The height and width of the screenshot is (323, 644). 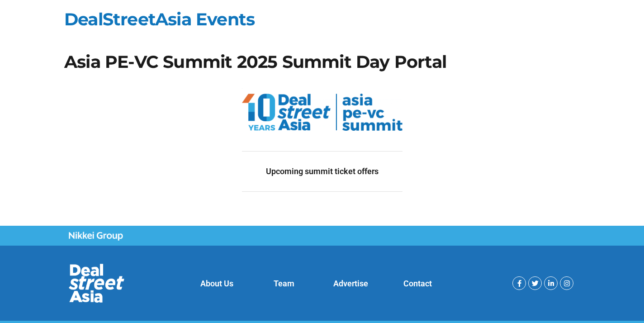 I want to click on img: Nikkei Group, so click(x=96, y=236).